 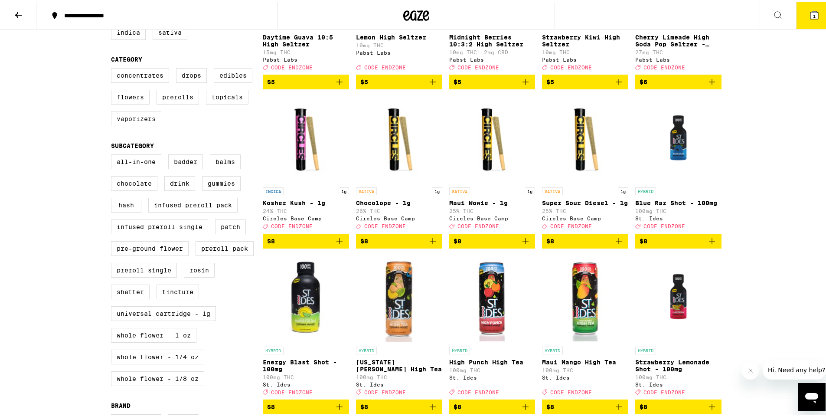 What do you see at coordinates (678, 39) in the screenshot?
I see `p: Cherry Limeade High Soda Pop Seltzer - 25mg` at bounding box center [678, 39].